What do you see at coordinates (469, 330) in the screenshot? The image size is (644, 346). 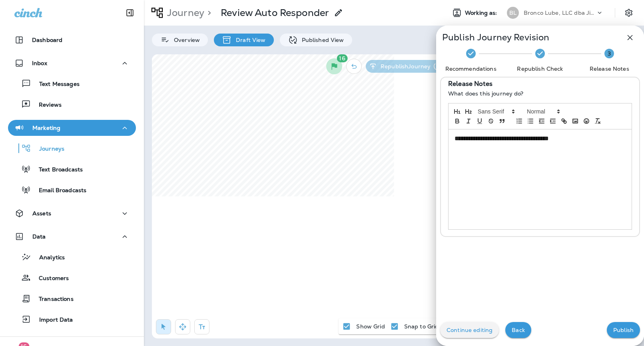 I see `p: Continue editing` at bounding box center [469, 330].